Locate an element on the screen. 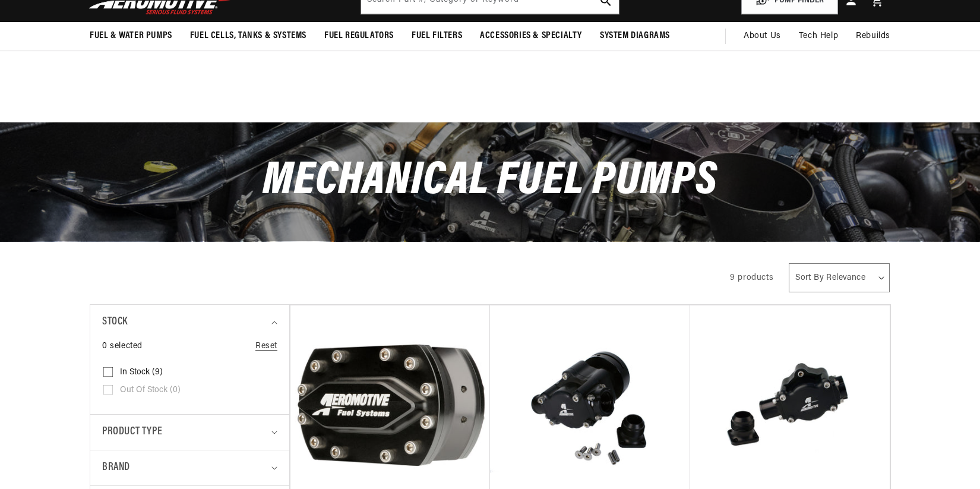 The width and height of the screenshot is (980, 489). summary: Accessories & Specialty is located at coordinates (531, 36).